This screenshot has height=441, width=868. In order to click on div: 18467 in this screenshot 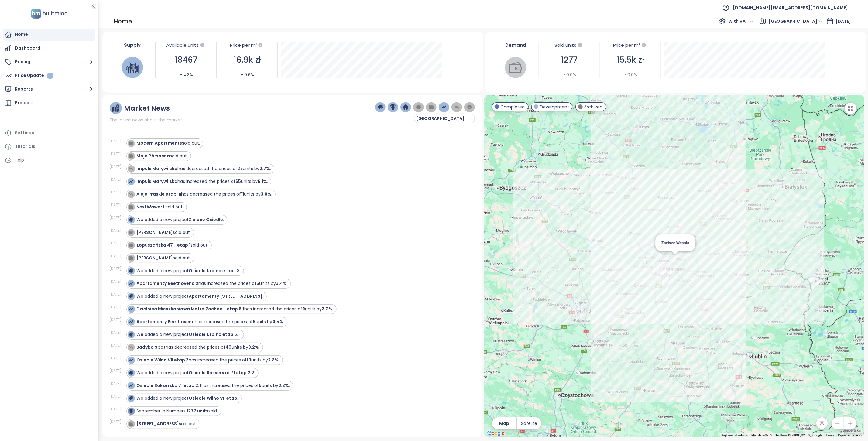, I will do `click(186, 60)`.